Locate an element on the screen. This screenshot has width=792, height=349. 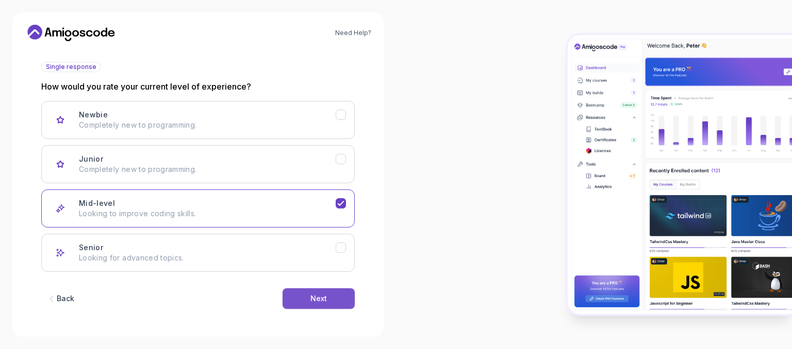
h3: Newbie is located at coordinates (93, 115).